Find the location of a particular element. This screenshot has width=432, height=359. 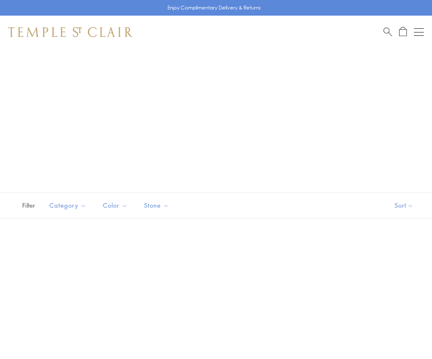

button: Category is located at coordinates (68, 205).